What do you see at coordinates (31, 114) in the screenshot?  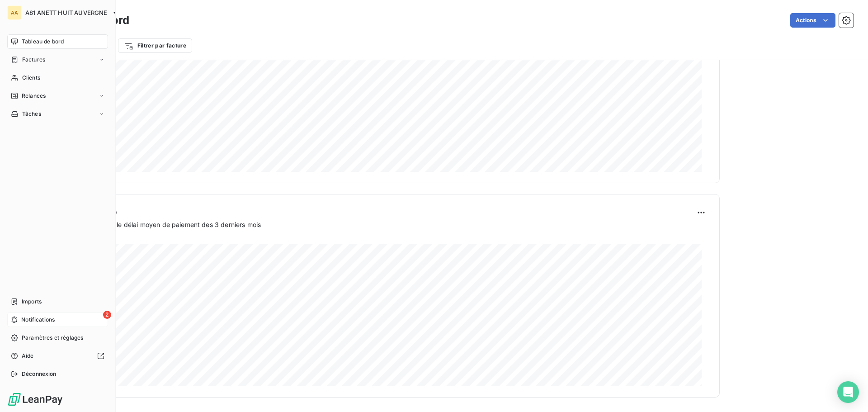 I see `span: Tâches` at bounding box center [31, 114].